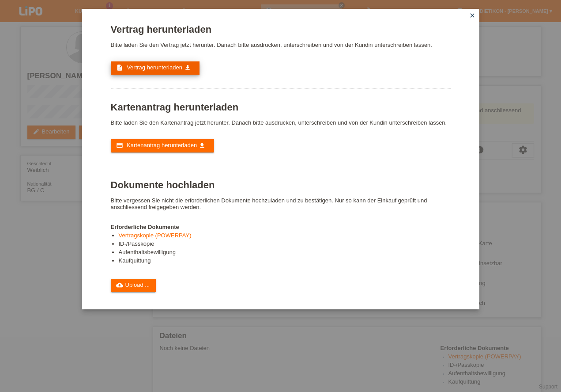 The height and width of the screenshot is (392, 561). I want to click on li: ID-/Passkopie, so click(285, 244).